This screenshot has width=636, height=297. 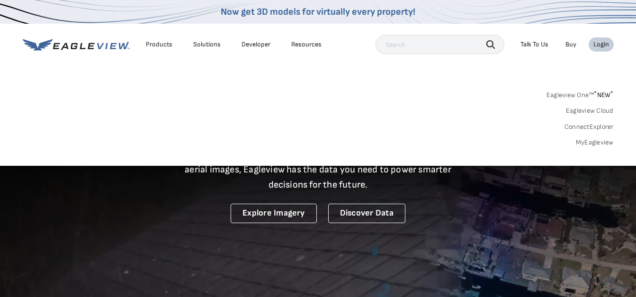 I want to click on div: Solutions, so click(x=207, y=45).